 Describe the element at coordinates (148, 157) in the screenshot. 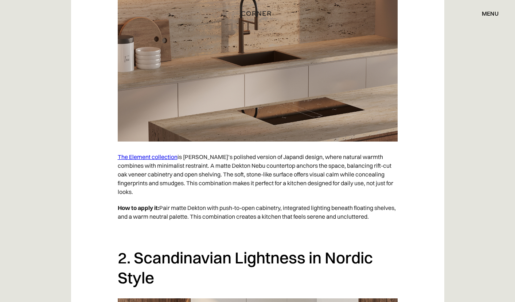

I see `a: The Element collection` at that location.